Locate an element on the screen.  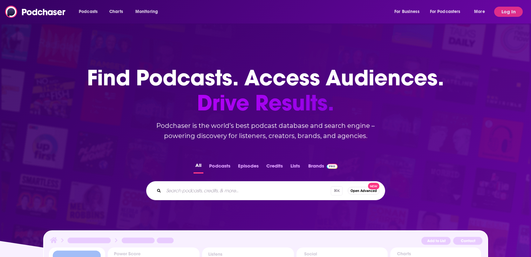
span: ⌘ K is located at coordinates (336, 191).